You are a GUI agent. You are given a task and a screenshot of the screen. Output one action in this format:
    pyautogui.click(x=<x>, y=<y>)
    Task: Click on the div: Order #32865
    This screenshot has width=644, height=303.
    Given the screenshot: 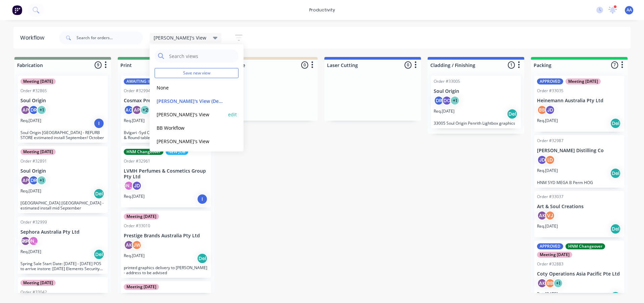 What is the action you would take?
    pyautogui.click(x=33, y=91)
    